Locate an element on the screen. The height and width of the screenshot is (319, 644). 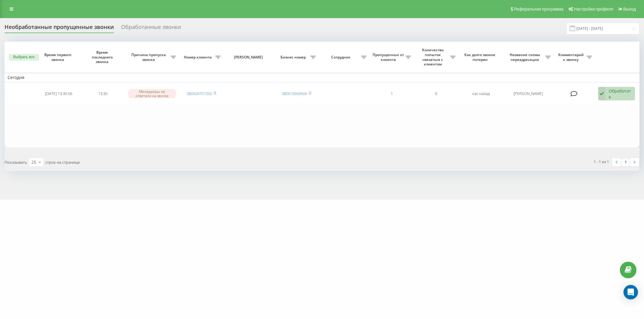
div: Open Intercom Messenger is located at coordinates (631, 293).